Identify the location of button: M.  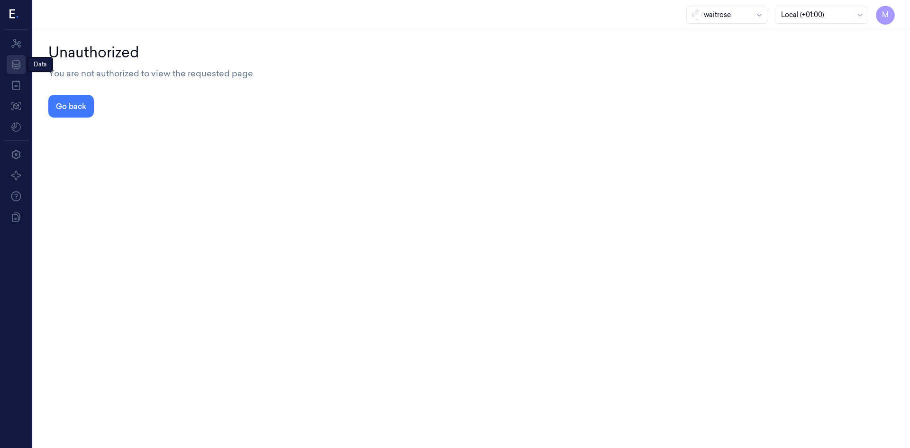
(885, 15).